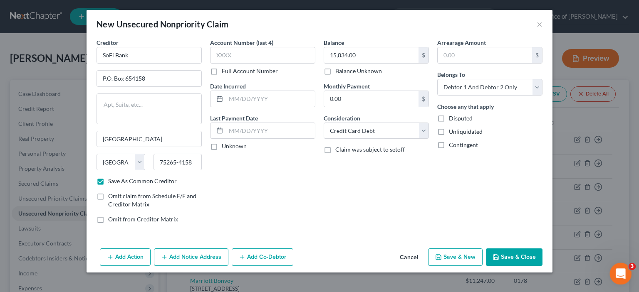  I want to click on span: Contingent, so click(463, 145).